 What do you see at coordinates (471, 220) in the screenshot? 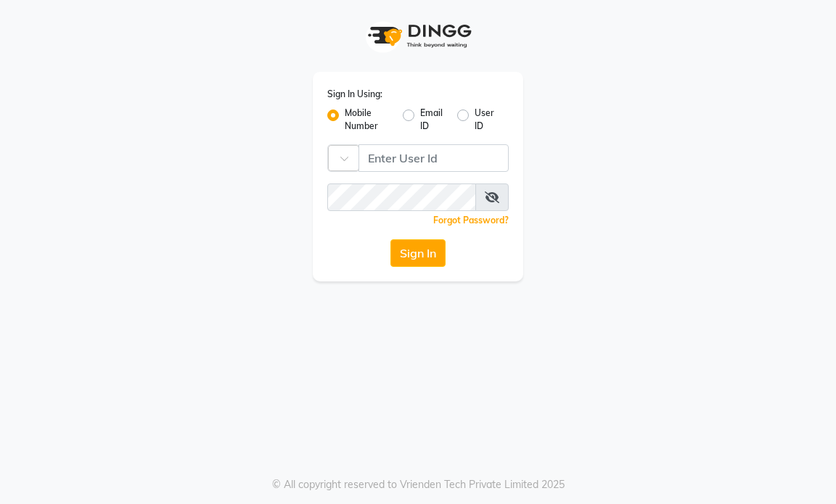
I see `a: Forgot Password?` at bounding box center [471, 220].